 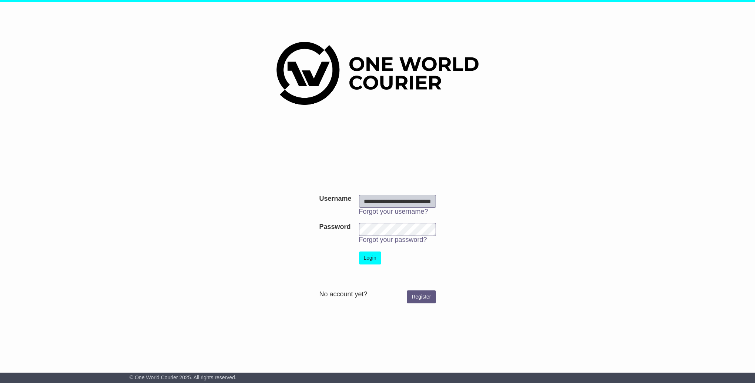 I want to click on a: Forgot your username?, so click(x=393, y=211).